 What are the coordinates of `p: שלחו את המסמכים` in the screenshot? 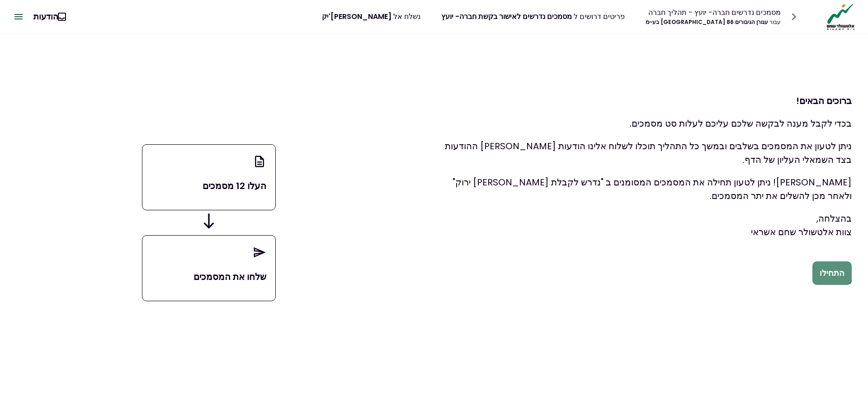 It's located at (209, 276).